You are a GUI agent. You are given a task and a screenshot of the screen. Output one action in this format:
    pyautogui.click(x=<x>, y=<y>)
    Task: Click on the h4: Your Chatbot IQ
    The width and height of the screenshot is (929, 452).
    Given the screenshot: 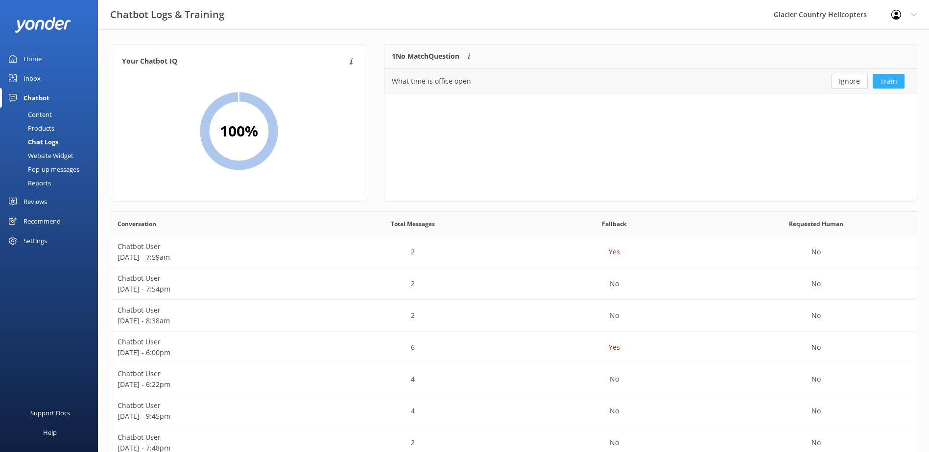 What is the action you would take?
    pyautogui.click(x=234, y=62)
    